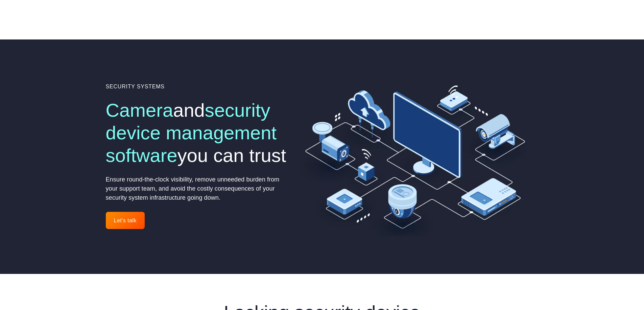 The image size is (644, 310). Describe the element at coordinates (125, 220) in the screenshot. I see `div: Let's talk` at that location.